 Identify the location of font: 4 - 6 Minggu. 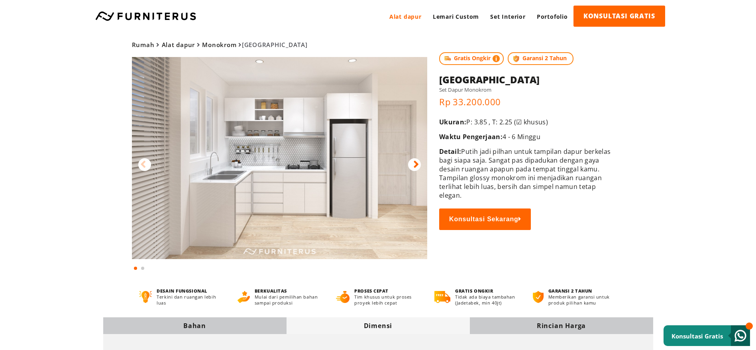
(522, 137).